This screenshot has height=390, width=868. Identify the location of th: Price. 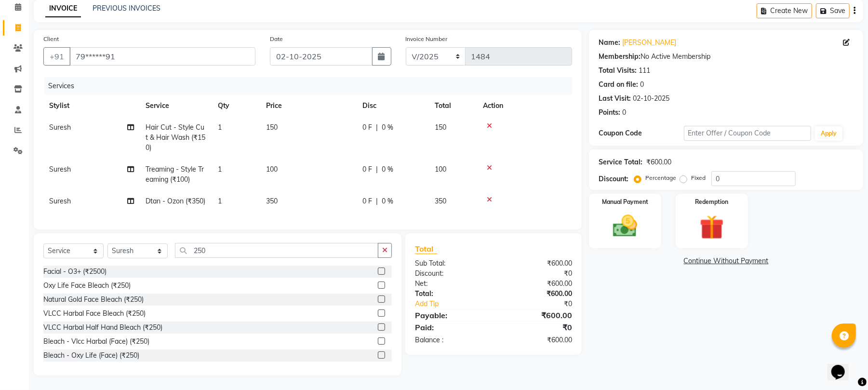
(308, 106).